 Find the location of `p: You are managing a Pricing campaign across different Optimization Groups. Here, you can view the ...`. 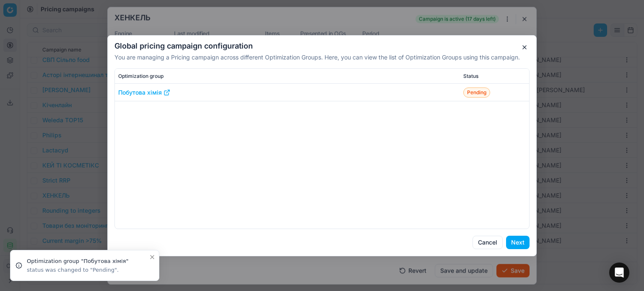

p: You are managing a Pricing campaign across different Optimization Groups. Here, you can view the ... is located at coordinates (322, 58).